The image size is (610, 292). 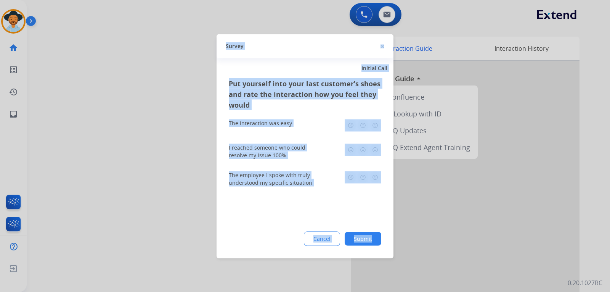 What do you see at coordinates (275, 178) in the screenshot?
I see `div: The employee I spoke with truly understood my specific situation` at bounding box center [275, 178].